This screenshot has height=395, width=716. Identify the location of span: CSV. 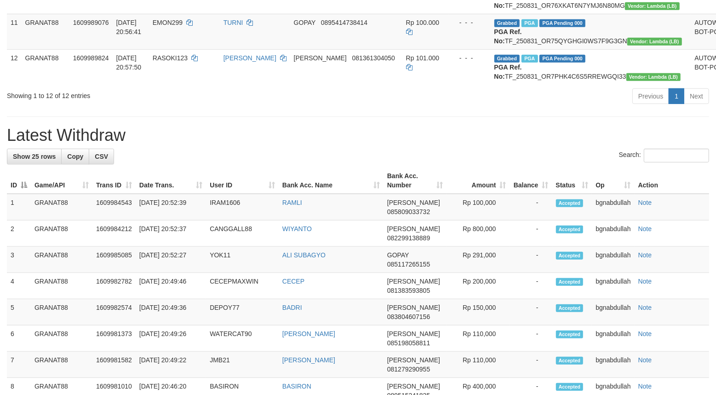
(101, 156).